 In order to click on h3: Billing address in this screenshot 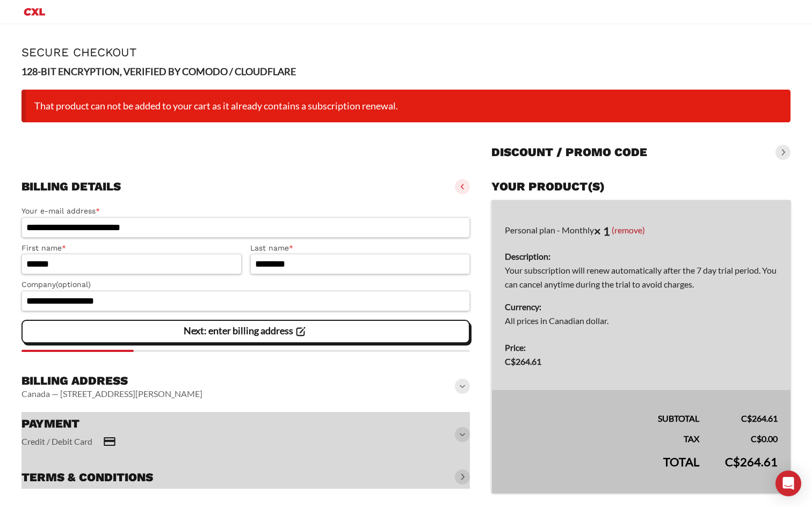, I will do `click(112, 381)`.